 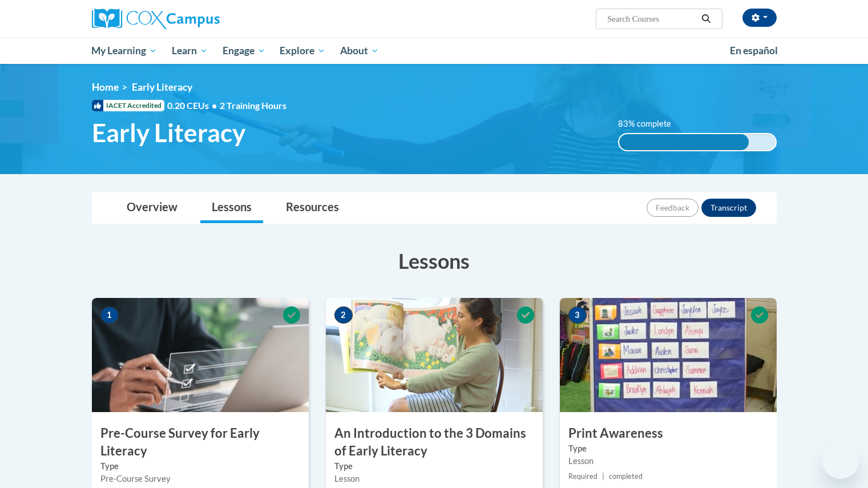 I want to click on h3: Pre-Course Survey for Early Literacy, so click(x=200, y=442).